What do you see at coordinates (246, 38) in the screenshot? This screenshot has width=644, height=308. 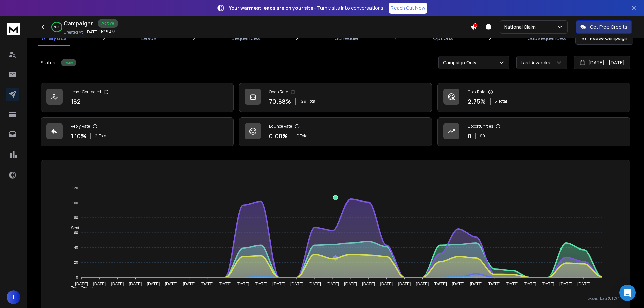 I see `p: Sequences` at bounding box center [246, 38].